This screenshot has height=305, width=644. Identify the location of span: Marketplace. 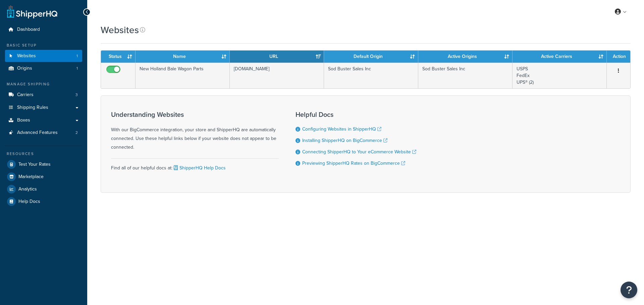
(31, 177).